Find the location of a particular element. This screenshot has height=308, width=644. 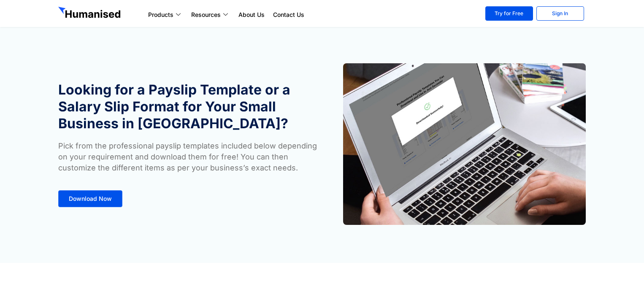

a: Products is located at coordinates (166, 15).